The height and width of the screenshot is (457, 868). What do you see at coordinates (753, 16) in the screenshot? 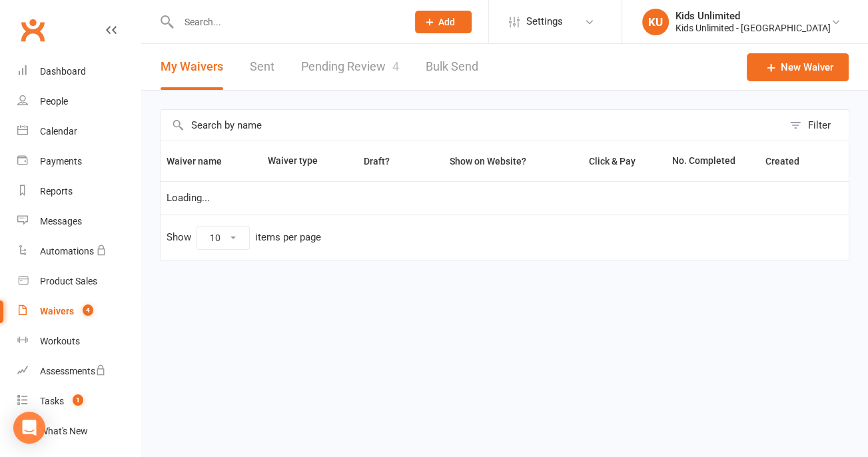
I see `div: Kids Unlimited` at bounding box center [753, 16].